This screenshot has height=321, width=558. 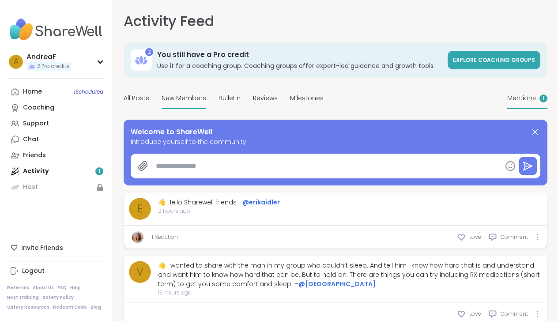 What do you see at coordinates (56, 30) in the screenshot?
I see `img: ShareWell Nav Logo` at bounding box center [56, 30].